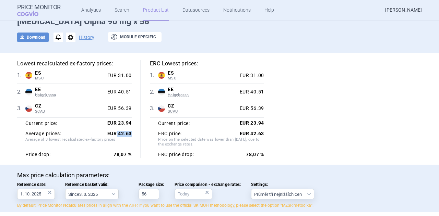 The width and height of the screenshot is (439, 216). Describe the element at coordinates (39, 10) in the screenshot. I see `a: Price MonitorCOGVIO` at that location.